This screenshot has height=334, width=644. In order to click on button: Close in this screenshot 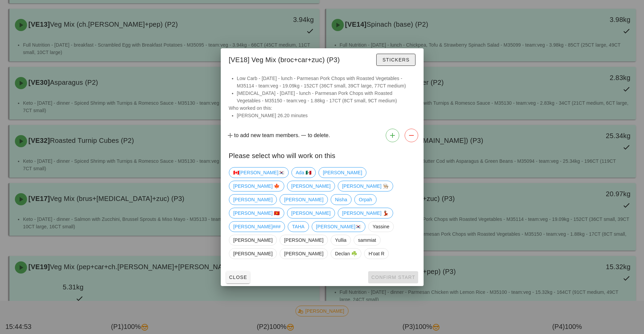, I will do `click(238, 277)`.